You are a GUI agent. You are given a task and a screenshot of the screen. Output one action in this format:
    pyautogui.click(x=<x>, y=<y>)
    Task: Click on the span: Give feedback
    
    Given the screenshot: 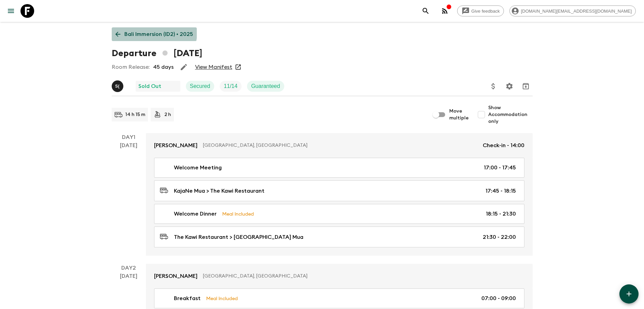 What is the action you would take?
    pyautogui.click(x=486, y=11)
    